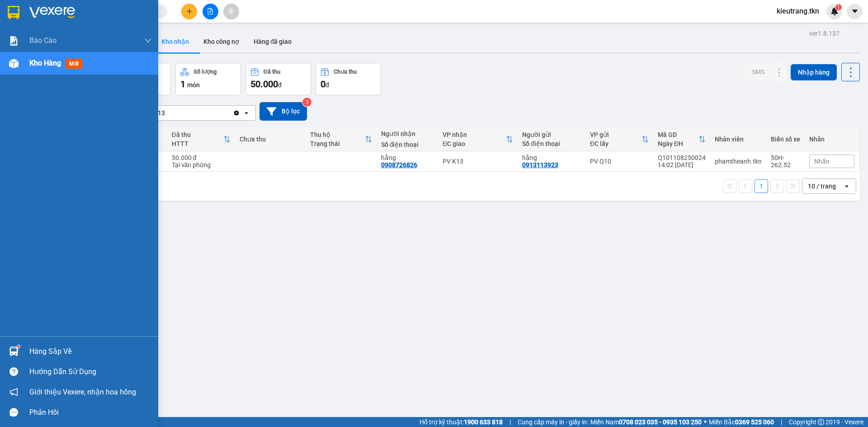 This screenshot has width=868, height=427. What do you see at coordinates (678, 134) in the screenshot?
I see `div: Mã GD` at bounding box center [678, 134].